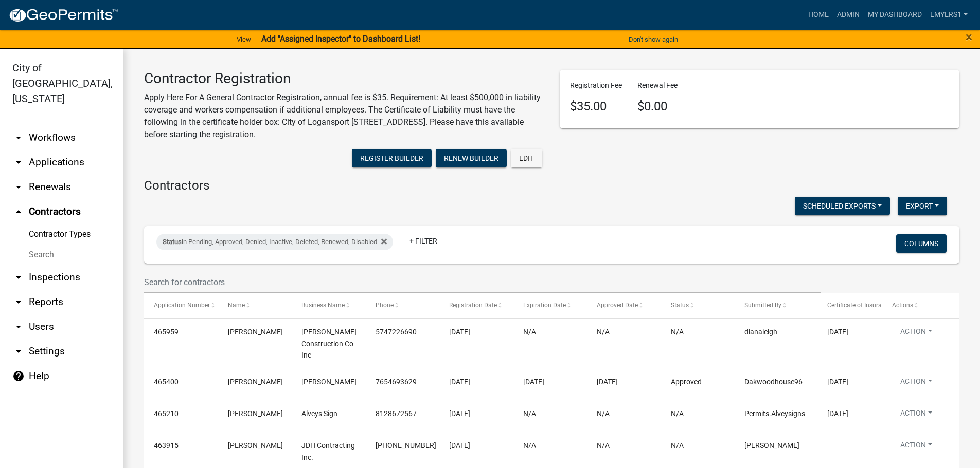  What do you see at coordinates (18, 376) in the screenshot?
I see `i: help` at bounding box center [18, 376].